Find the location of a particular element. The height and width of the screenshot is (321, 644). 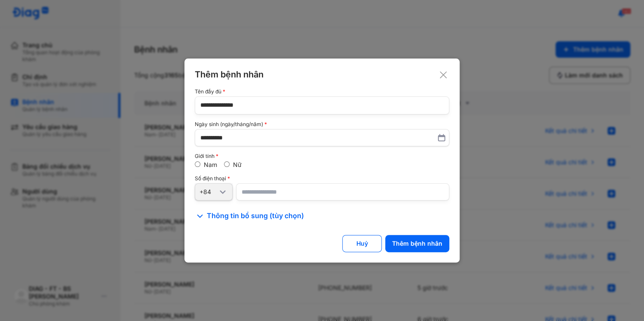

button: Thêm bệnh nhân is located at coordinates (417, 243).